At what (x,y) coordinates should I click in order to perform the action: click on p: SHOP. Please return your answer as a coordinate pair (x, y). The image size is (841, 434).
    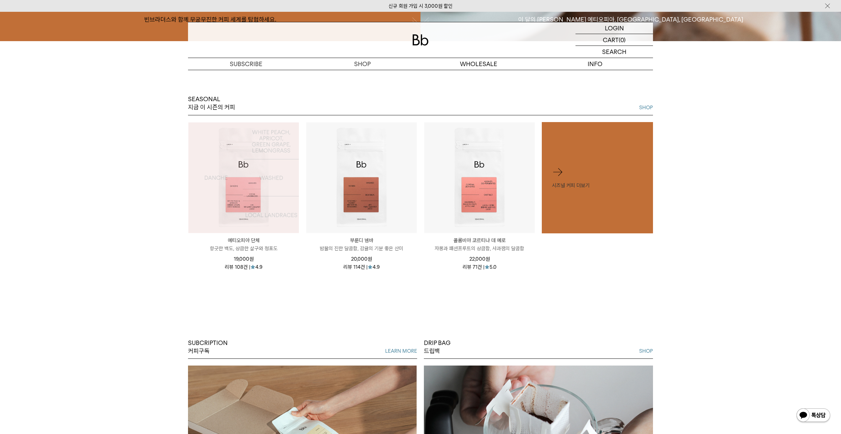
    Looking at the image, I should click on (362, 64).